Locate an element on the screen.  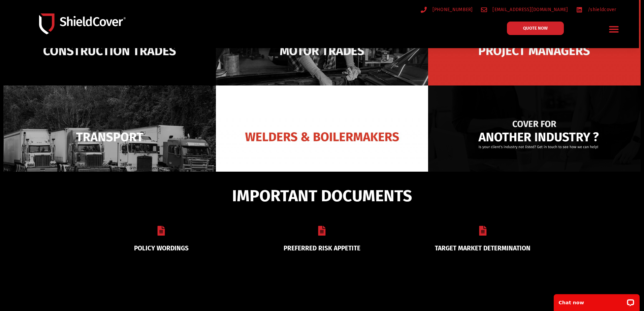
a: POLICY WORDINGS is located at coordinates (161, 248).